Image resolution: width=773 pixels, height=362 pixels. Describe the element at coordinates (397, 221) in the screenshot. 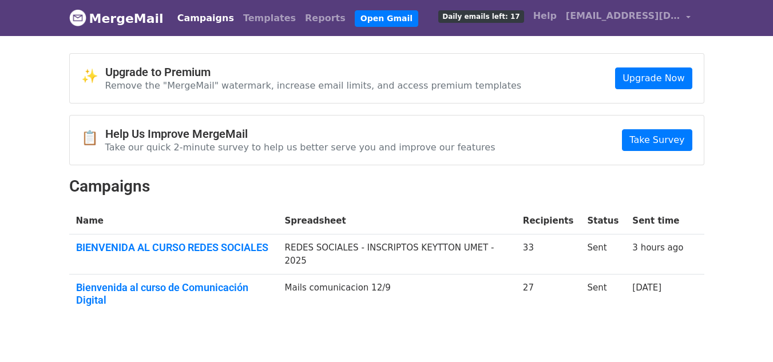

I see `th: Spreadsheet` at that location.